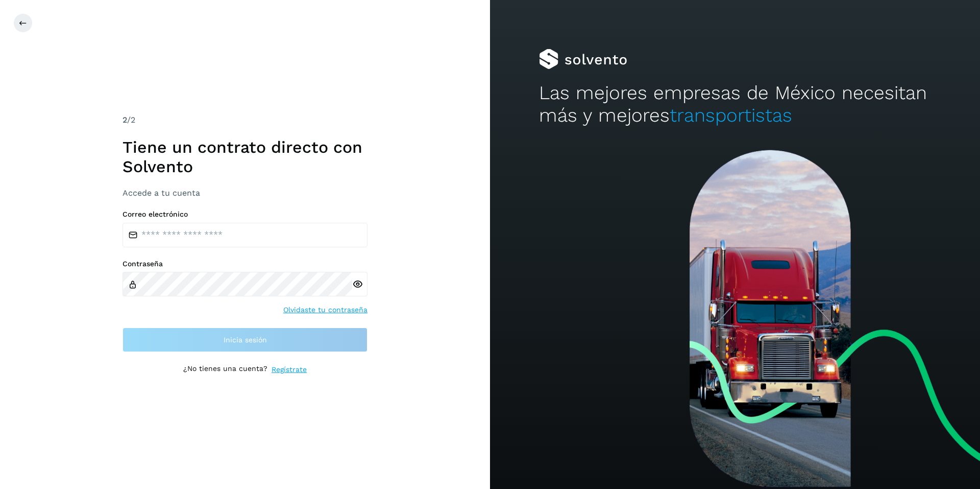 The height and width of the screenshot is (489, 980). I want to click on label: Contraseña, so click(245, 264).